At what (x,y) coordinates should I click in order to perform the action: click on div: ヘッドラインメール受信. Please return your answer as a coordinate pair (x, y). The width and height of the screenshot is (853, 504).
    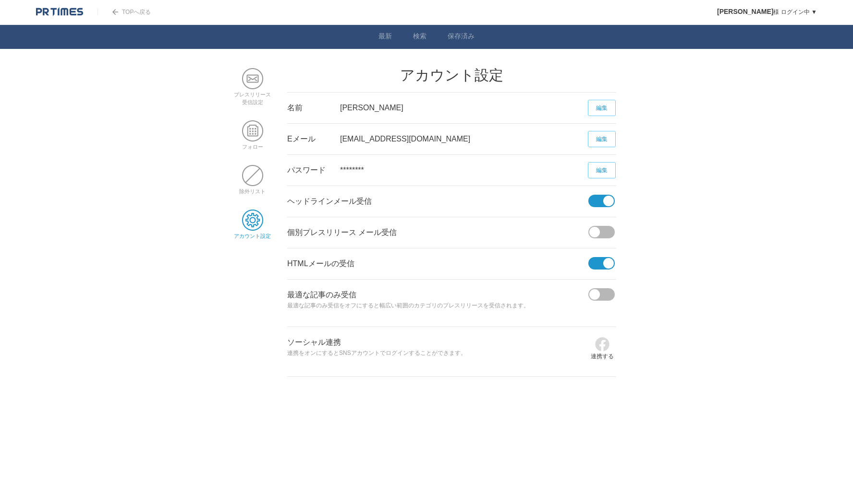
    Looking at the image, I should click on (437, 201).